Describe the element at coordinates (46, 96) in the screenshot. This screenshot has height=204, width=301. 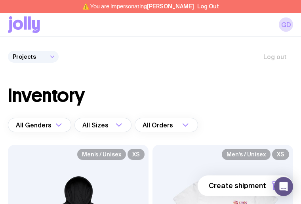
I see `h1: Inventory` at that location.